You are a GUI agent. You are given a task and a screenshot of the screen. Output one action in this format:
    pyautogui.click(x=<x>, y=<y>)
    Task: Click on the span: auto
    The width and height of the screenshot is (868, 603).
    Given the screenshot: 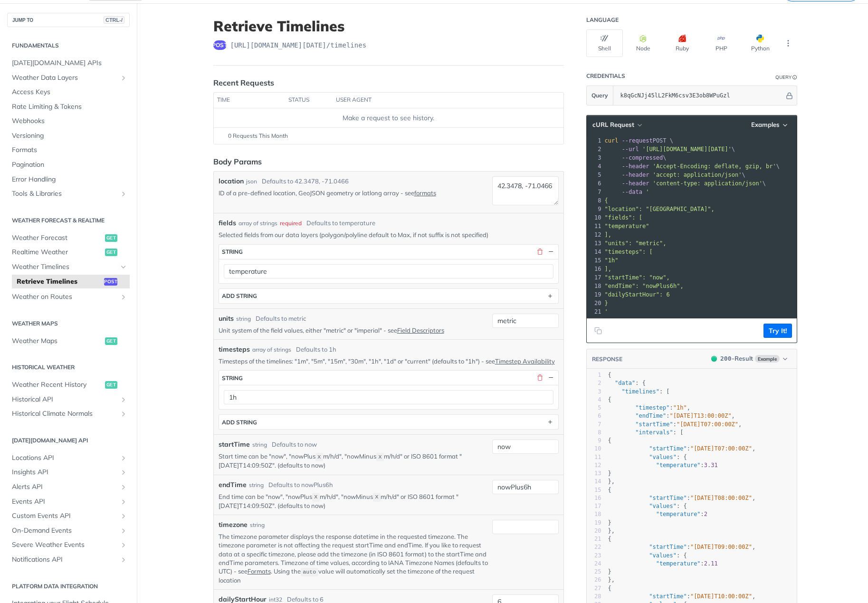 What is the action you would take?
    pyautogui.click(x=309, y=572)
    